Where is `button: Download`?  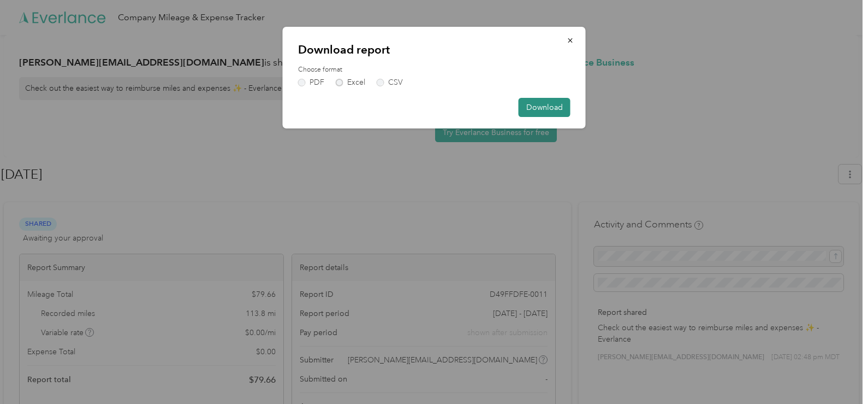 button: Download is located at coordinates (544, 107).